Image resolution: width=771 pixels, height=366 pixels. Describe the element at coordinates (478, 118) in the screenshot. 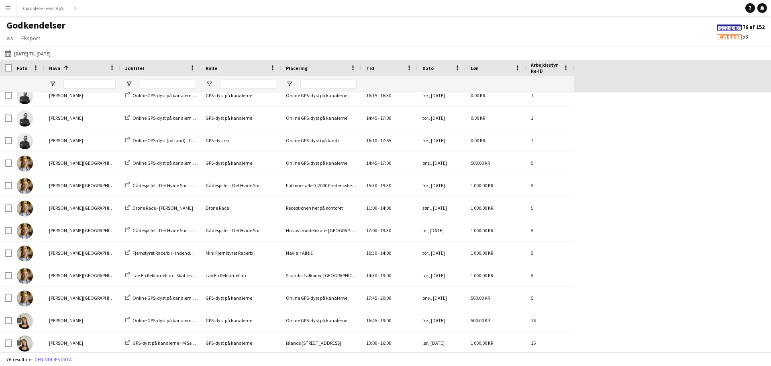

I see `span: 0.00 KR` at that location.